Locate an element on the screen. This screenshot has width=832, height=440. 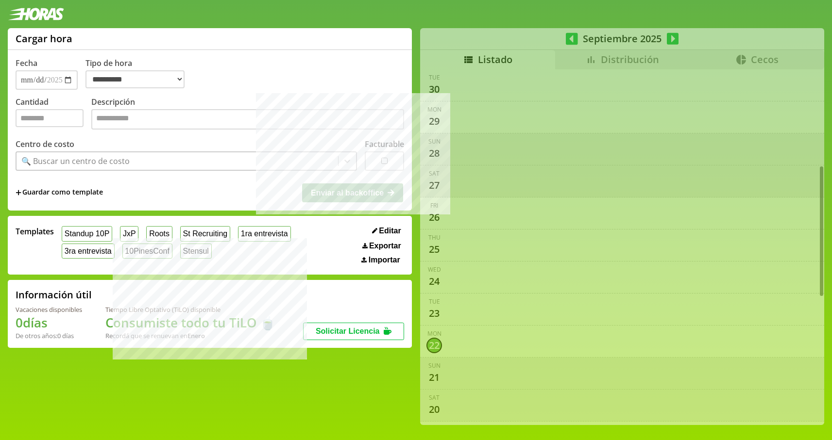
textarea: Descripción is located at coordinates (248, 119).